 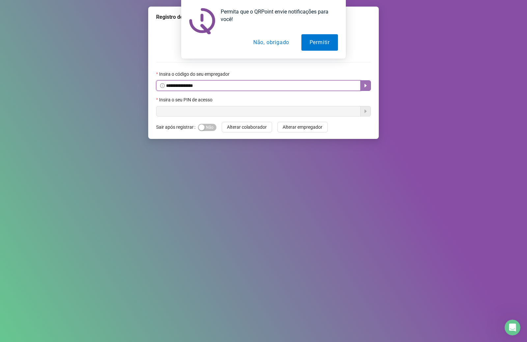 I want to click on button: Permitir, so click(x=319, y=42).